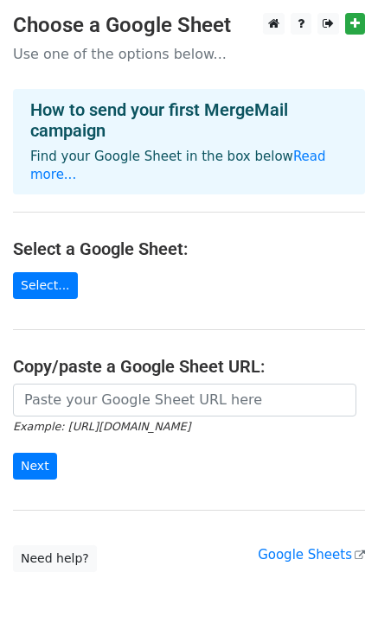  I want to click on a: Need help?, so click(54, 558).